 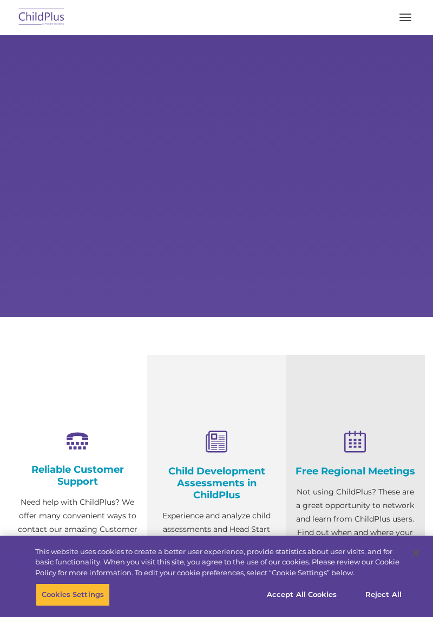 What do you see at coordinates (73, 594) in the screenshot?
I see `button: Cookies Settings` at bounding box center [73, 594].